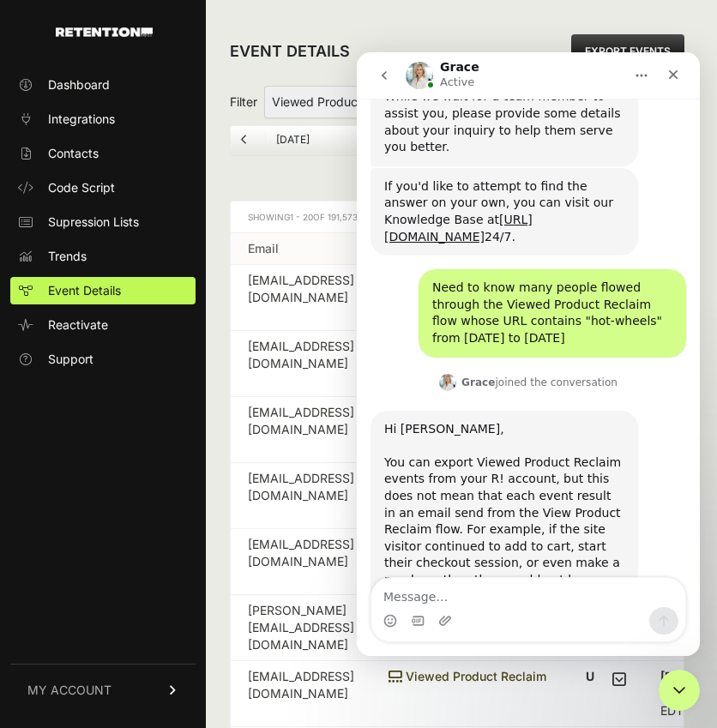 The height and width of the screenshot is (728, 717). Describe the element at coordinates (100, 30) in the screenshot. I see `p: Active` at that location.